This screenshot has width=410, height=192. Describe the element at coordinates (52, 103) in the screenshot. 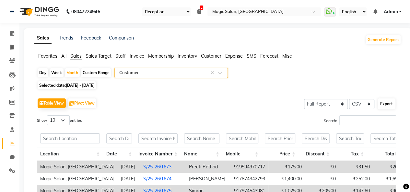

I see `button: Table View` at that location.